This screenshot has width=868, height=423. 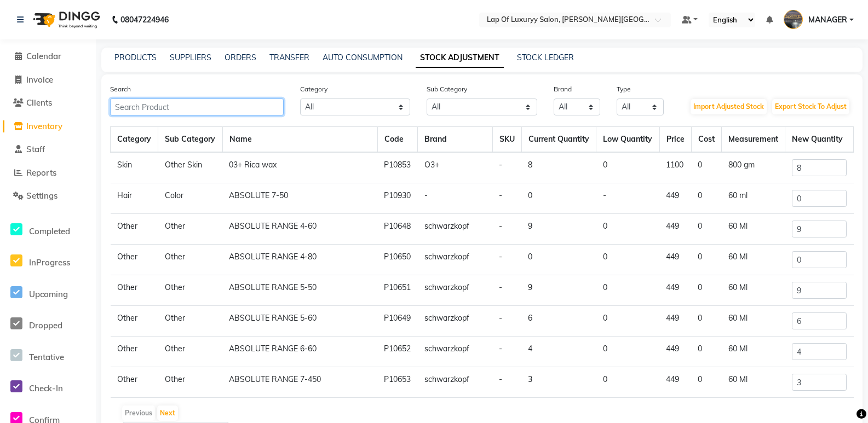 What do you see at coordinates (299, 260) in the screenshot?
I see `td: ABSOLUTE RANGE 4-80` at bounding box center [299, 260].